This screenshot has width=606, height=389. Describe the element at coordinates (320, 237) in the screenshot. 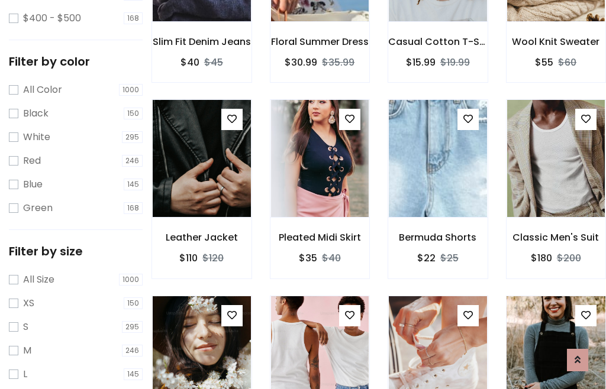

I see `h6: Pleated Midi Skirt` at that location.